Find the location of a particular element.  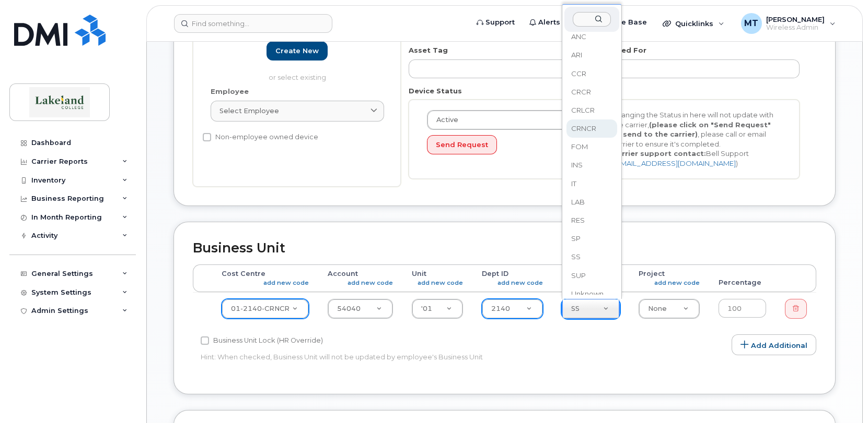

div: ARI is located at coordinates (591, 55).